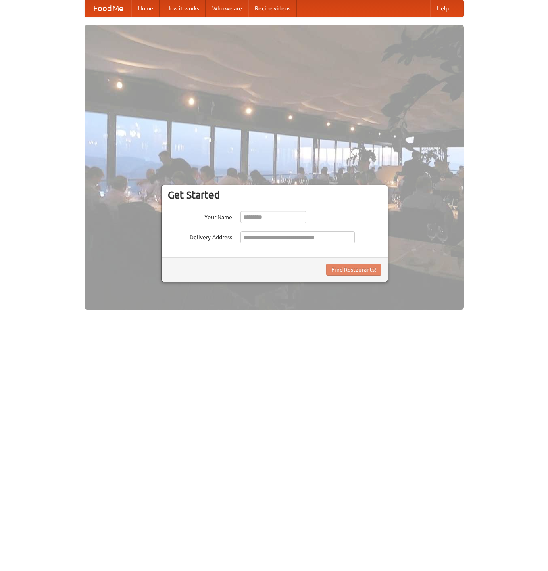 This screenshot has height=571, width=548. What do you see at coordinates (227, 8) in the screenshot?
I see `a: Who we are` at bounding box center [227, 8].